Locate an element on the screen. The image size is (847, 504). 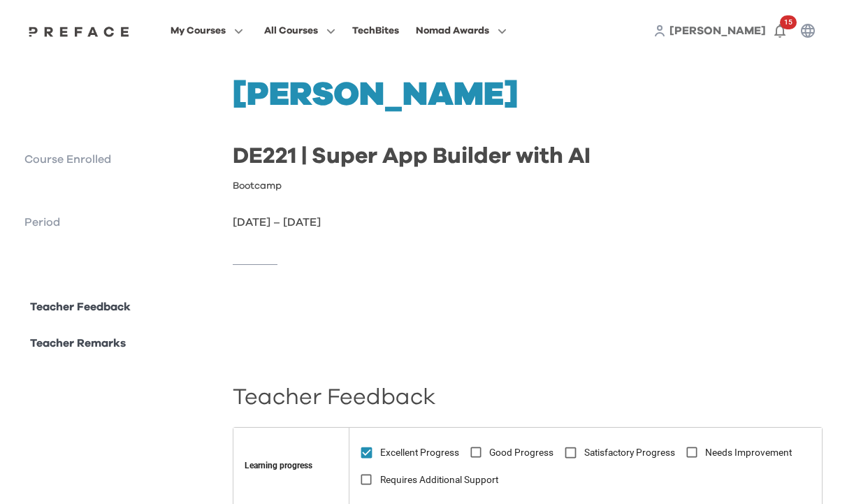
p: Course Enrolled is located at coordinates (123, 159).